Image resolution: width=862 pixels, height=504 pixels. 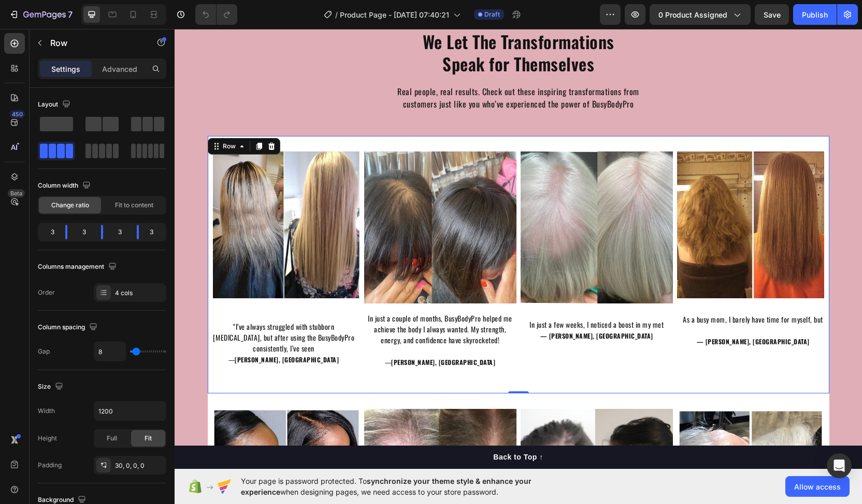 I want to click on div: Publish, so click(x=815, y=14).